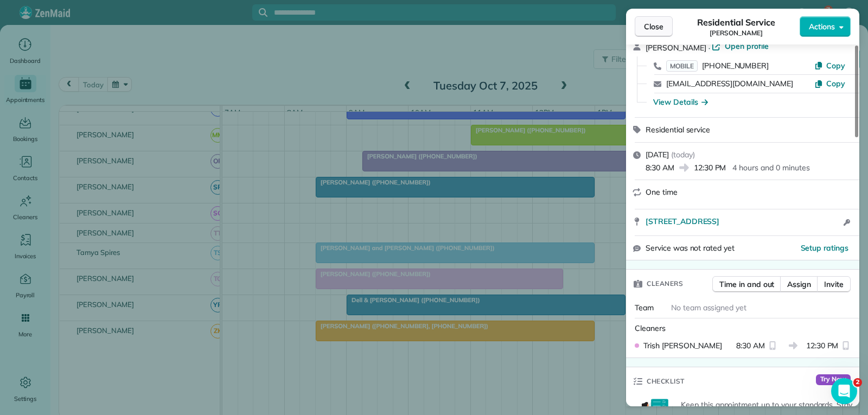 This screenshot has width=868, height=415. I want to click on span: Residential Service, so click(735, 22).